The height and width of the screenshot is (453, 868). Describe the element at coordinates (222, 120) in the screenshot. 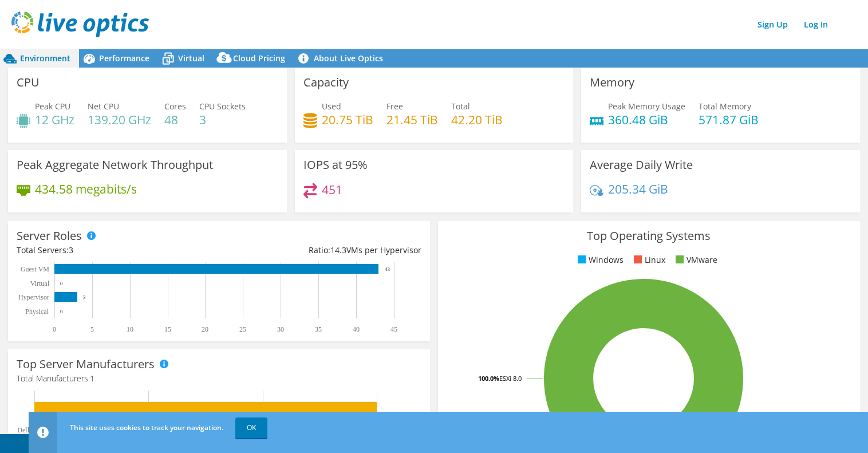

I see `h4: 3` at that location.